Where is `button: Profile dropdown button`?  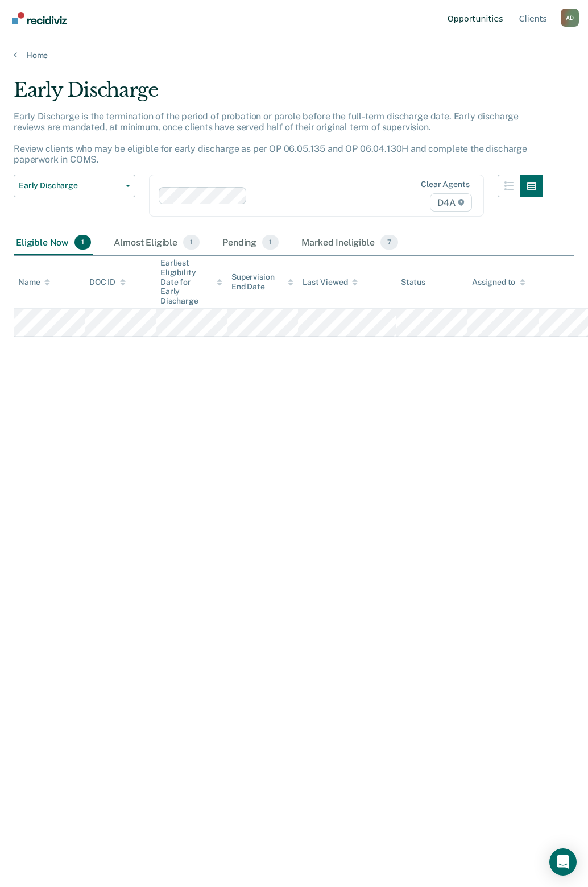
button: Profile dropdown button is located at coordinates (569, 18).